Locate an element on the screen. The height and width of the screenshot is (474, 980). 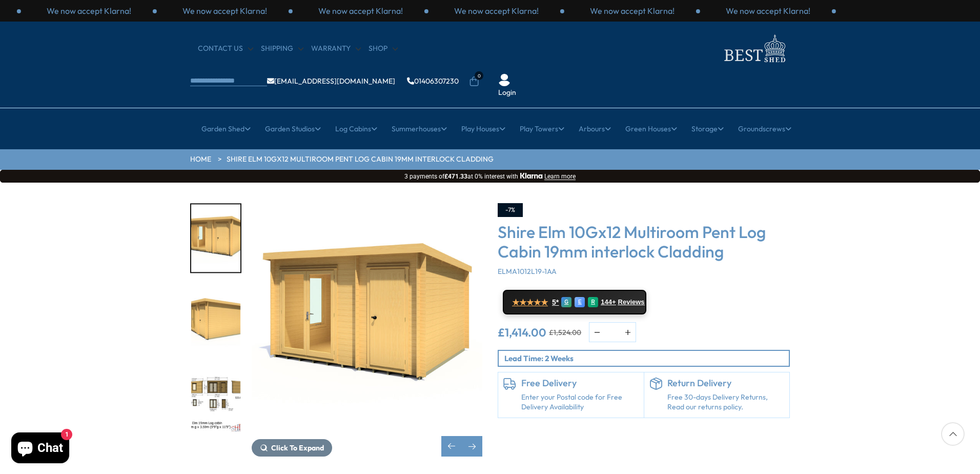
a: Garden Studios is located at coordinates (293, 128).